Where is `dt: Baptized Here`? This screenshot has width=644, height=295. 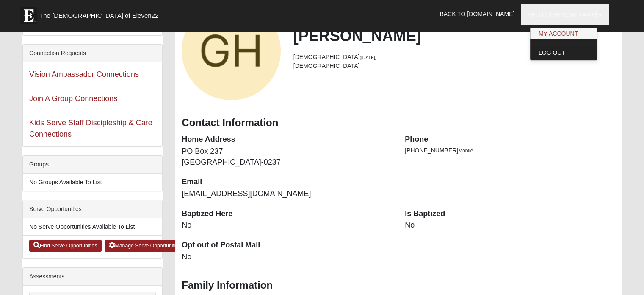 dt: Baptized Here is located at coordinates (287, 214).